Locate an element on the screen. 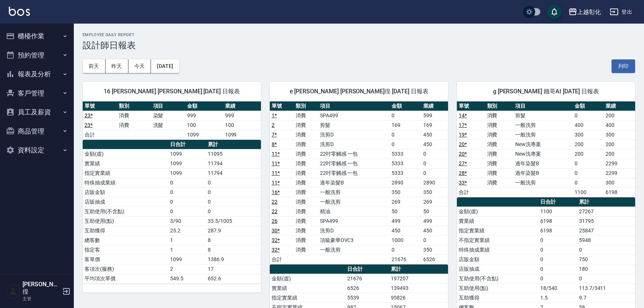 This screenshot has width=644, height=308. td: 350 is located at coordinates (435, 250).